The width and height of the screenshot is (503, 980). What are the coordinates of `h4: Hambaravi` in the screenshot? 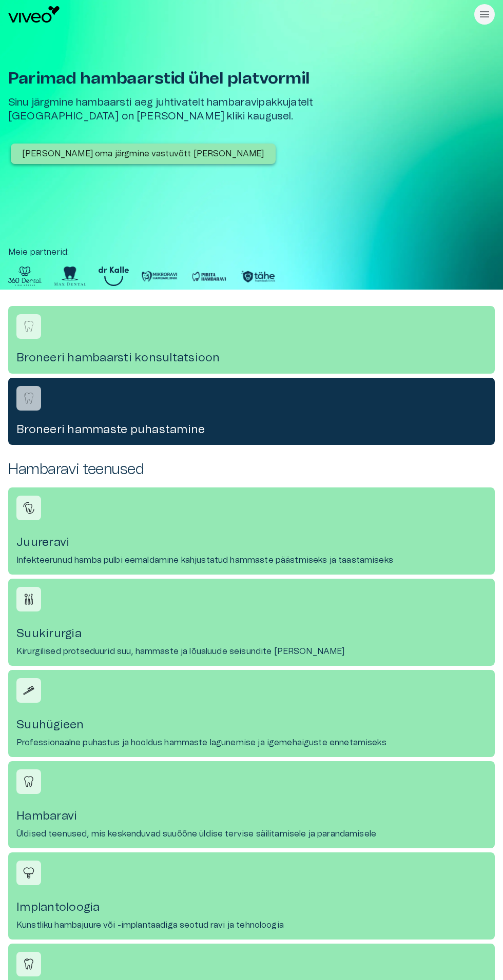 It's located at (251, 816).